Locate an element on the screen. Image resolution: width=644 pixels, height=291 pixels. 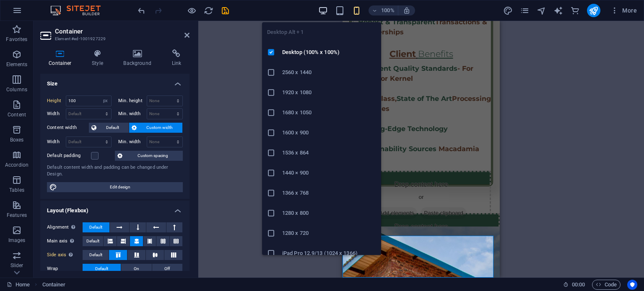
img: Editor Logo is located at coordinates (80, 11).